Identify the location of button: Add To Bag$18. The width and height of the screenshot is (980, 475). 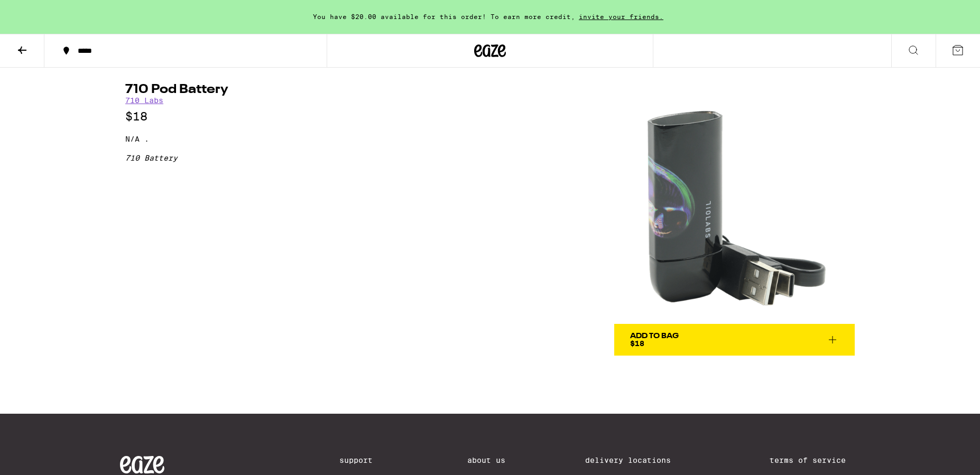
(734, 339).